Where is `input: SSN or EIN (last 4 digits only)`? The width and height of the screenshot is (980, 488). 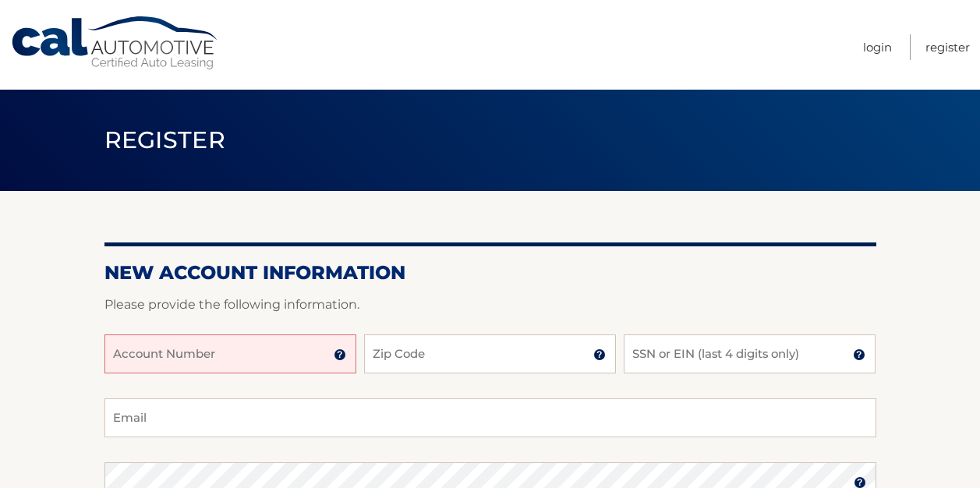
input: SSN or EIN (last 4 digits only) is located at coordinates (749, 354).